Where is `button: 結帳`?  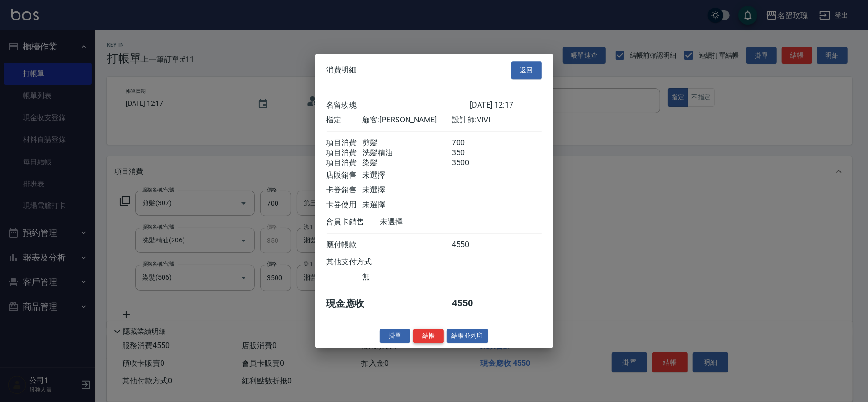 button: 結帳 is located at coordinates (428, 336).